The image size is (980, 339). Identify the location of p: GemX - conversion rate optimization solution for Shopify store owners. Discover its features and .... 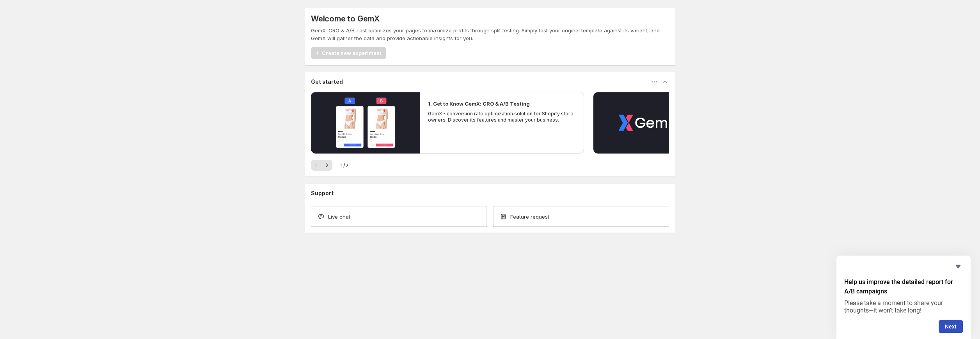
(502, 117).